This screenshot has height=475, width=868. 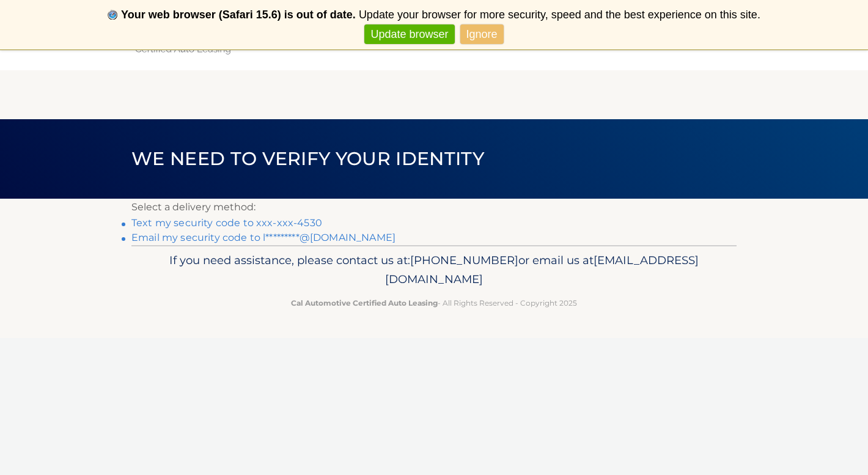 I want to click on a: Update browser, so click(x=409, y=34).